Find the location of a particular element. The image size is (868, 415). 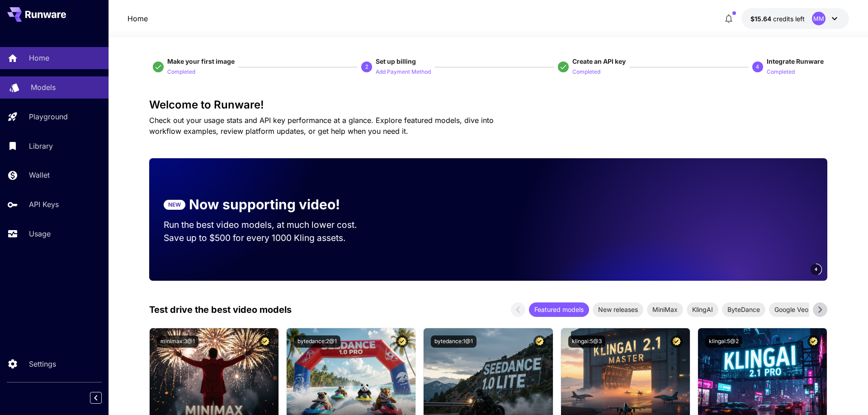

div: Collapse sidebar is located at coordinates (102, 398).